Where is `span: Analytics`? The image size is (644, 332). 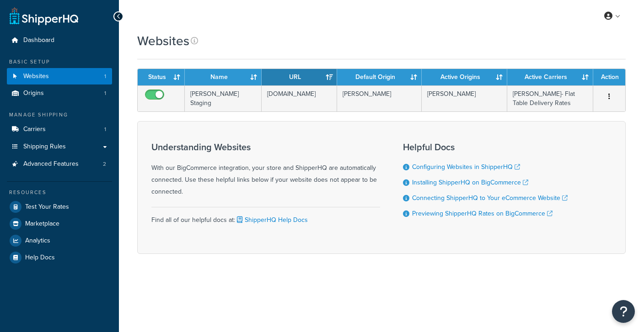
span: Analytics is located at coordinates (38, 240).